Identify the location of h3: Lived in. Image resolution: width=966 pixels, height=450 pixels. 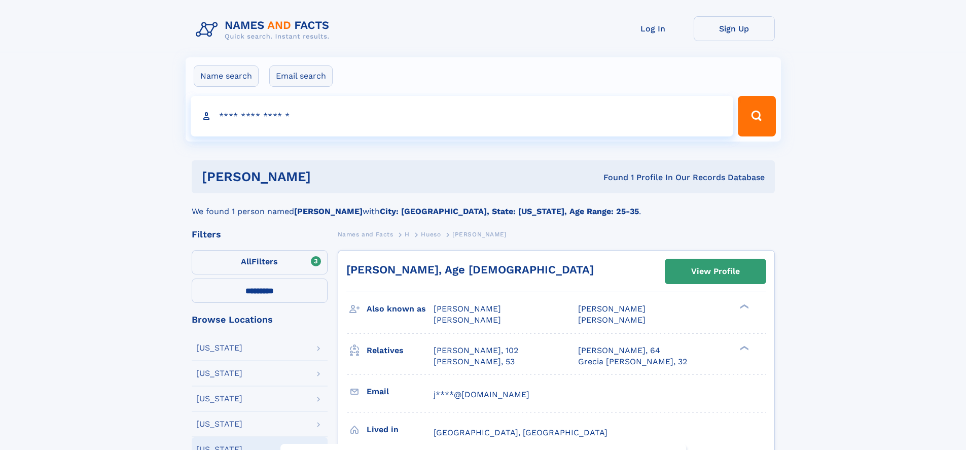
(400, 429).